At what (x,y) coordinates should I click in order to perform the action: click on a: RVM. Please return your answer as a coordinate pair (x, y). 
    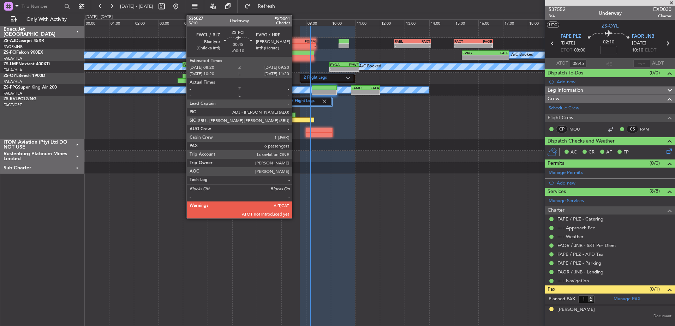
    Looking at the image, I should click on (648, 129).